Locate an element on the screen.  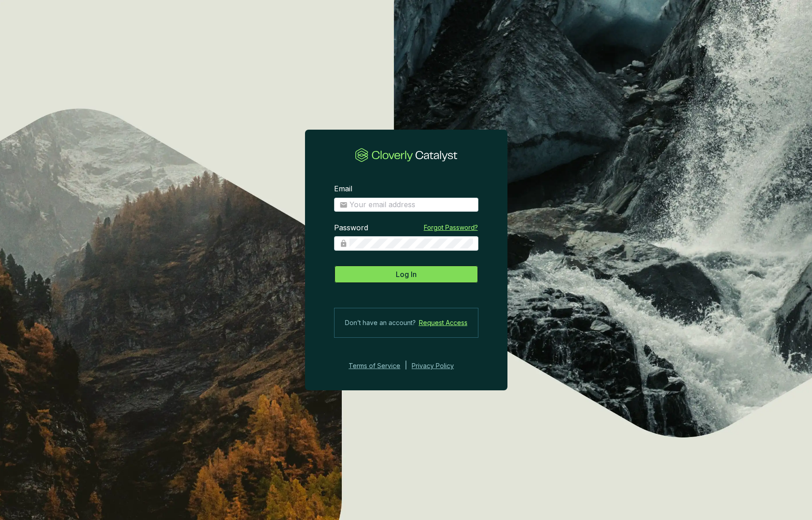
a: Request Access is located at coordinates (443, 323).